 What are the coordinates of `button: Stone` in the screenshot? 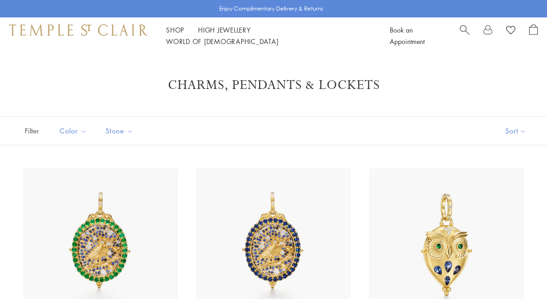 It's located at (119, 131).